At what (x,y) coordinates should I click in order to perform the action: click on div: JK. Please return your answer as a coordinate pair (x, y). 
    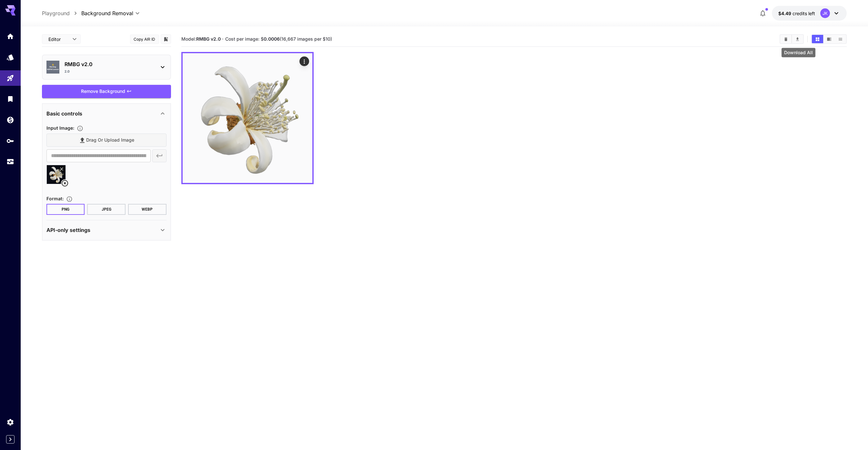
    Looking at the image, I should click on (825, 13).